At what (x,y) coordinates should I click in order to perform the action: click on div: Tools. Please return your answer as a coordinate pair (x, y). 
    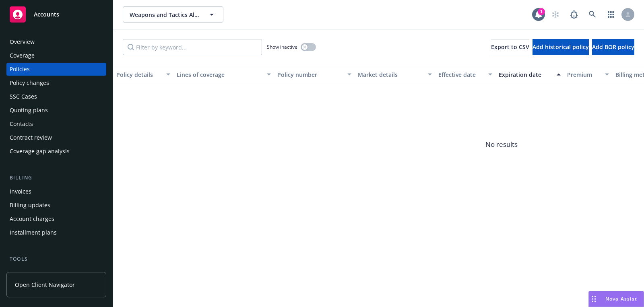
    Looking at the image, I should click on (56, 259).